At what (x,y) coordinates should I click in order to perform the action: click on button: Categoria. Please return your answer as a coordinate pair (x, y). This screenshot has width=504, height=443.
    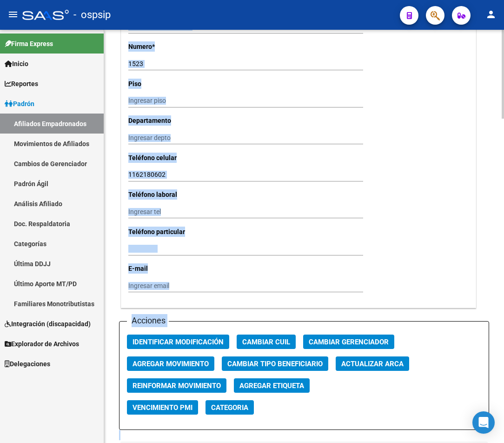
    Looking at the image, I should click on (230, 407).